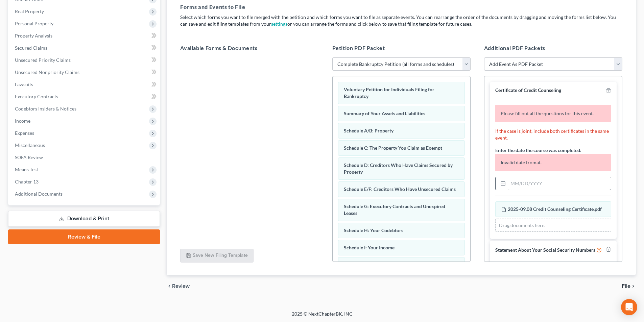 The image size is (644, 322). What do you see at coordinates (84, 72) in the screenshot?
I see `a: Unsecured Nonpriority Claims` at bounding box center [84, 72].